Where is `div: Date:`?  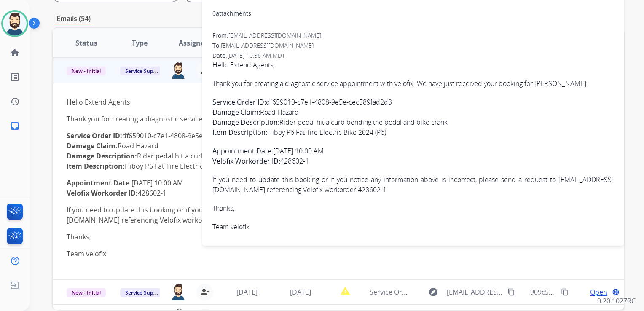 div: Date: is located at coordinates (413, 55).